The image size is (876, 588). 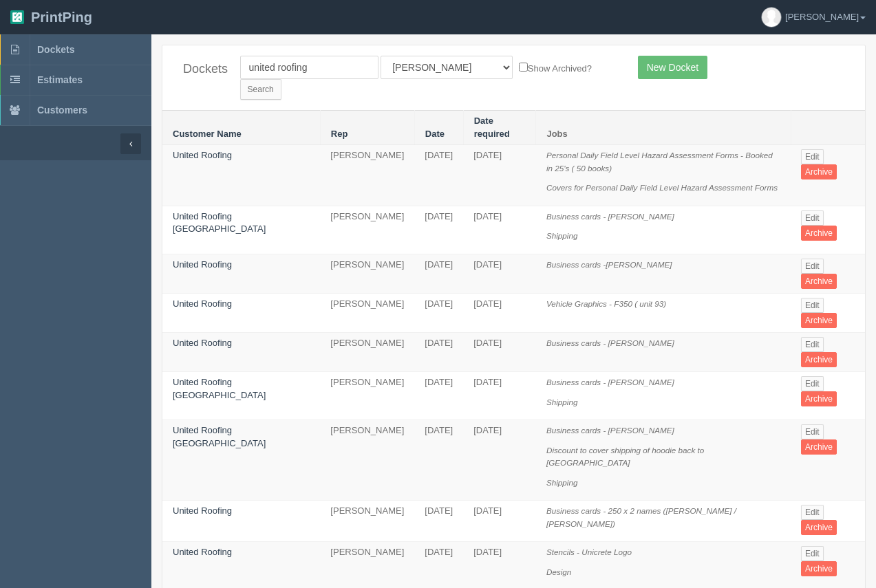 What do you see at coordinates (672, 68) in the screenshot?
I see `a: New Docket` at bounding box center [672, 68].